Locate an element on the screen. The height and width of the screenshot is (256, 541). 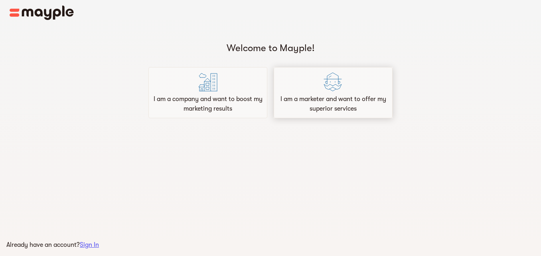
p: I am a company and want to boost my marketing results is located at coordinates (208, 104).